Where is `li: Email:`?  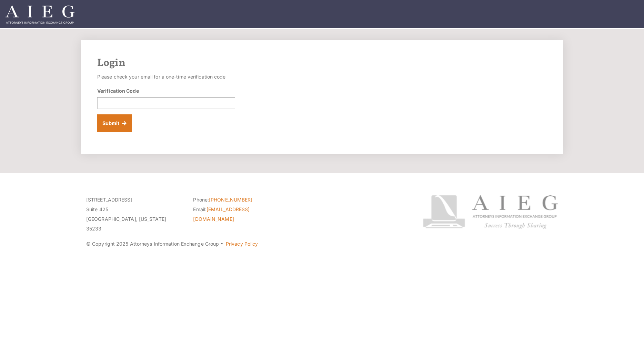 li: Email: is located at coordinates (241, 215).